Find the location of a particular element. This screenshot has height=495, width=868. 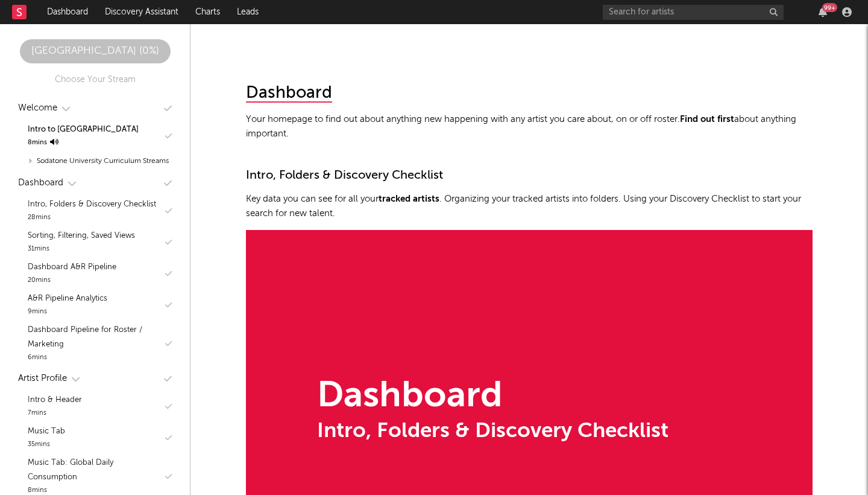

div: A&R Pipeline Analytics is located at coordinates (67, 299).